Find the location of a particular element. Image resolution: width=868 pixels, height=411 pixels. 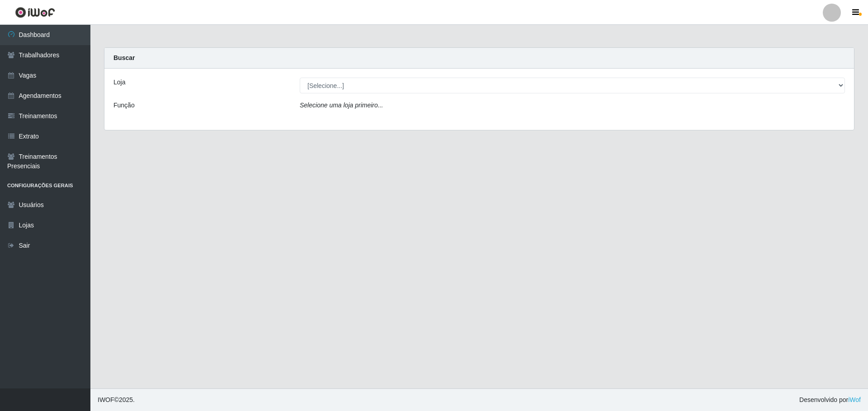

img: CoreUI Logo is located at coordinates (35, 12).